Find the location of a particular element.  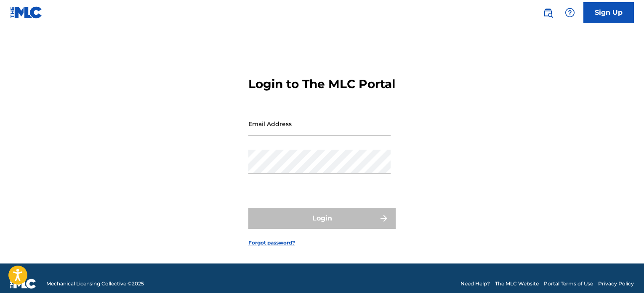

img: search is located at coordinates (548, 13).